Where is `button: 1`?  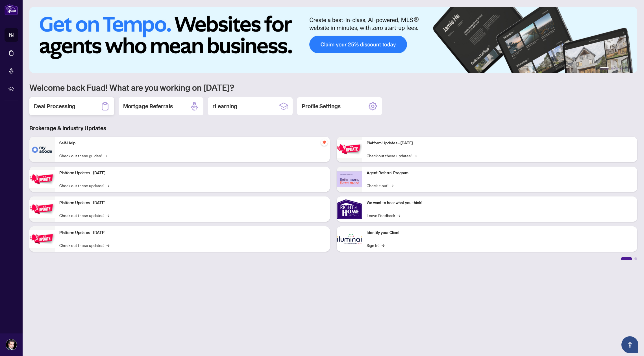
button: 1 is located at coordinates (604, 69).